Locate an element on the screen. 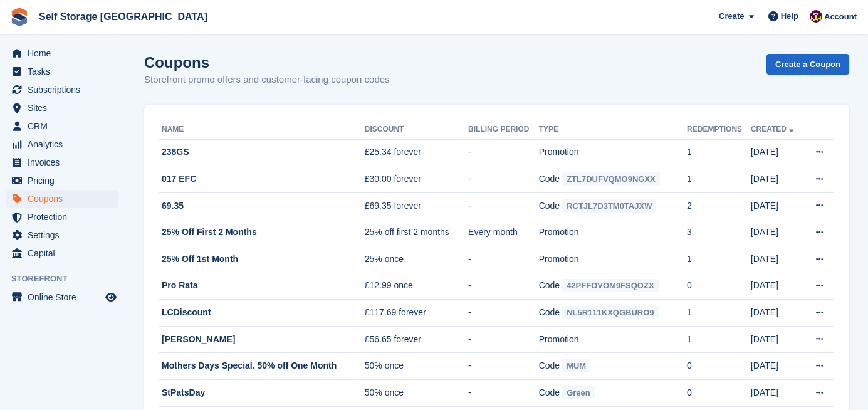 The height and width of the screenshot is (410, 868). span: Analytics is located at coordinates (65, 144).